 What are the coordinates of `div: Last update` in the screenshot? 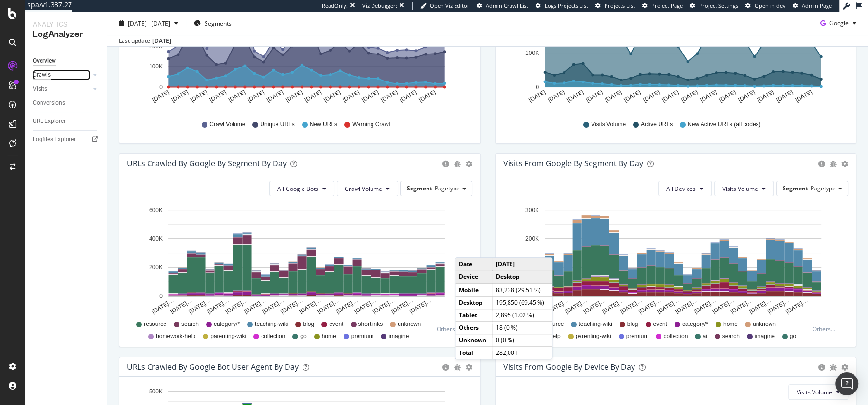 It's located at (145, 41).